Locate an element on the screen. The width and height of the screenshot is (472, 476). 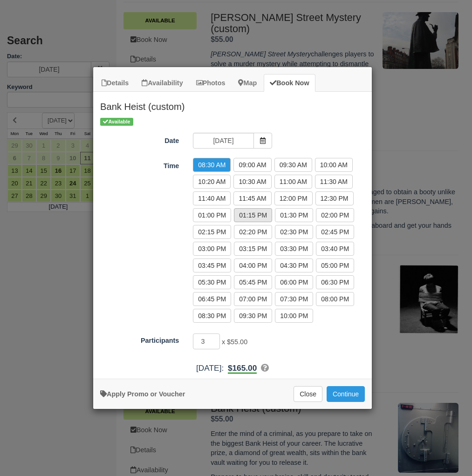
label: 02:15 PM is located at coordinates (212, 232).